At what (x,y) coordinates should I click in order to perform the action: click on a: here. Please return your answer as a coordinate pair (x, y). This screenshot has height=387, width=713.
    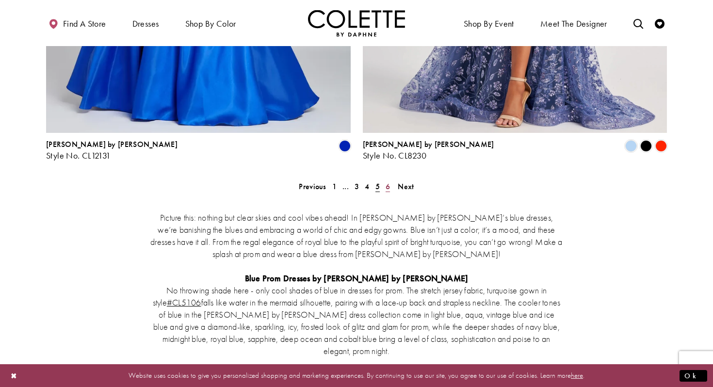
    Looking at the image, I should click on (577, 376).